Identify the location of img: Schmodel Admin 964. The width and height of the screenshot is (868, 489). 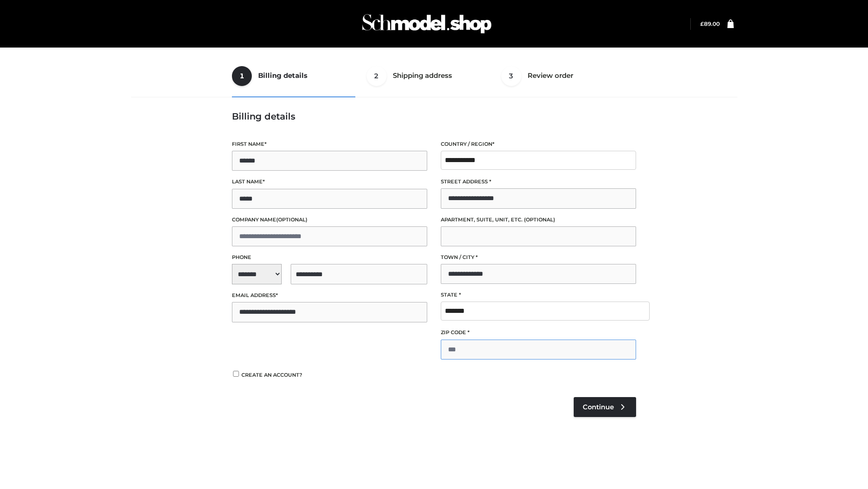
(427, 23).